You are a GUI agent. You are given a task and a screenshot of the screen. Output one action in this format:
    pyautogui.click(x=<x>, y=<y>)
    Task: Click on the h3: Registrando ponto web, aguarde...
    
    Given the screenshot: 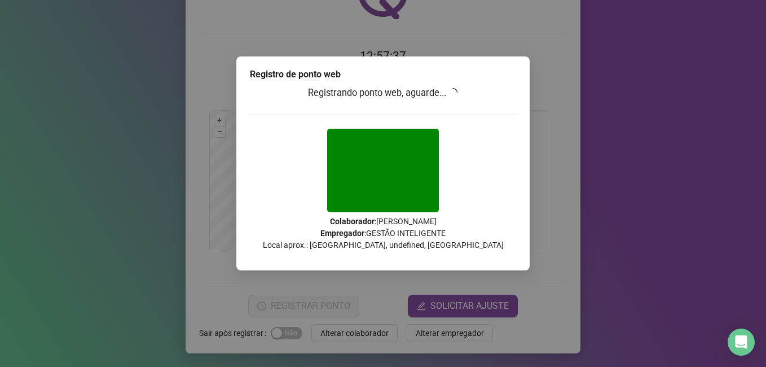 What is the action you would take?
    pyautogui.click(x=383, y=93)
    